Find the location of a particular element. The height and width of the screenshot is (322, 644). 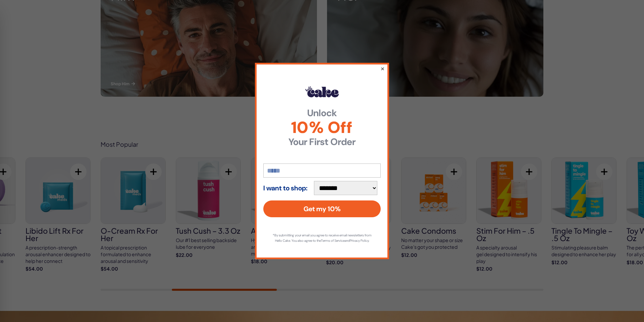

p: *By submitting your email you agree to receive email newsletters from Hello Cake. You also agree ... is located at coordinates (322, 237).